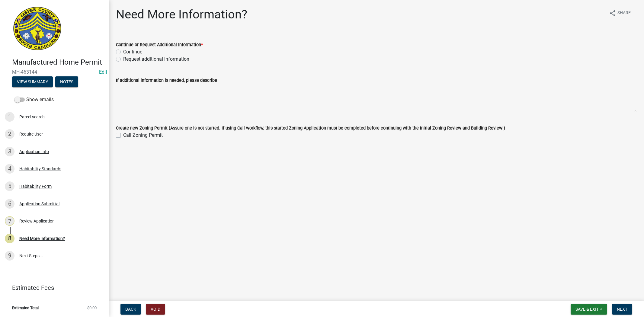 This screenshot has height=317, width=644. I want to click on div: 4, so click(10, 169).